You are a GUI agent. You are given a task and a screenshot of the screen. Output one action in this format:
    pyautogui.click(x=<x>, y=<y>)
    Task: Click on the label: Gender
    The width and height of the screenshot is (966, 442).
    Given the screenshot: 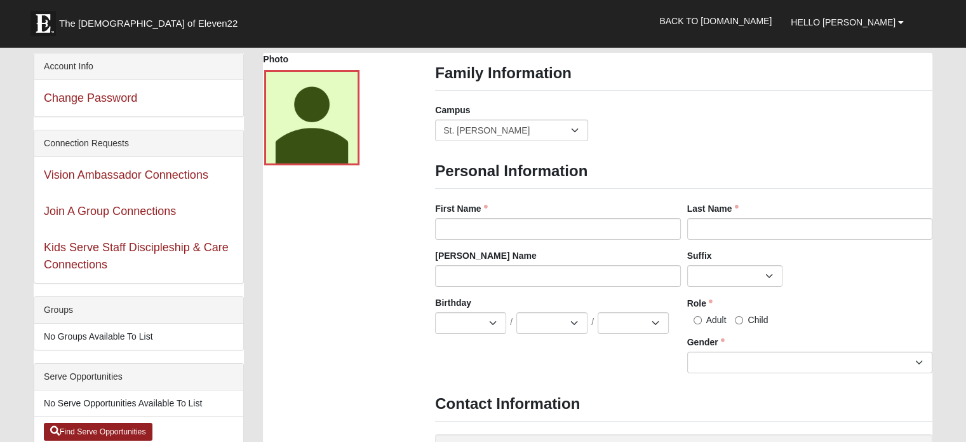 What is the action you would take?
    pyautogui.click(x=706, y=342)
    